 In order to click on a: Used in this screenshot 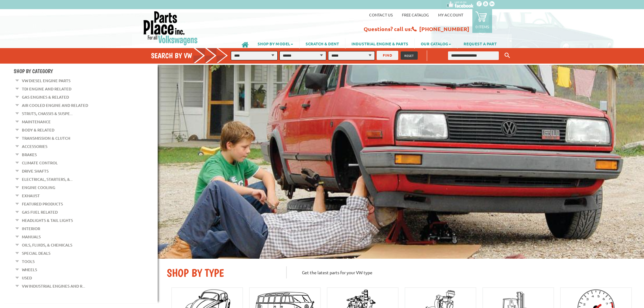, I will do `click(27, 278)`.